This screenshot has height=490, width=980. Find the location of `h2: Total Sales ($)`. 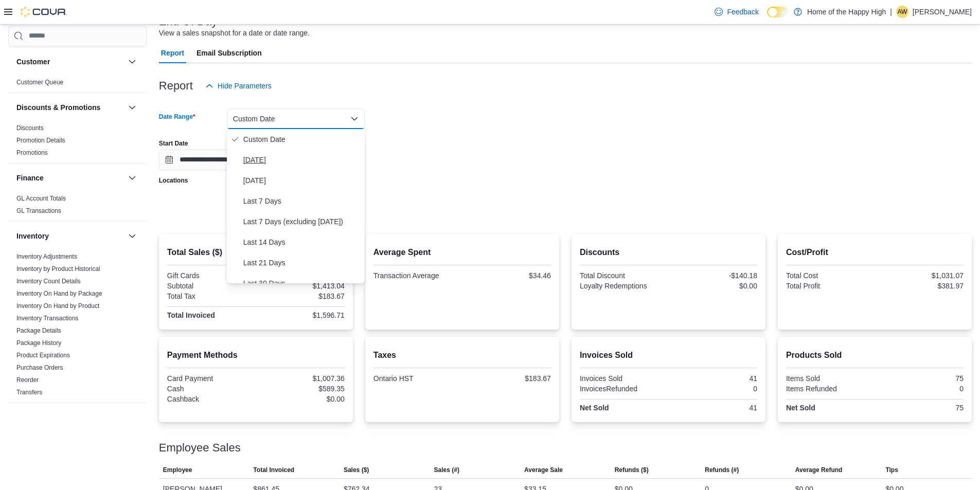

h2: Total Sales ($) is located at coordinates (256, 252).